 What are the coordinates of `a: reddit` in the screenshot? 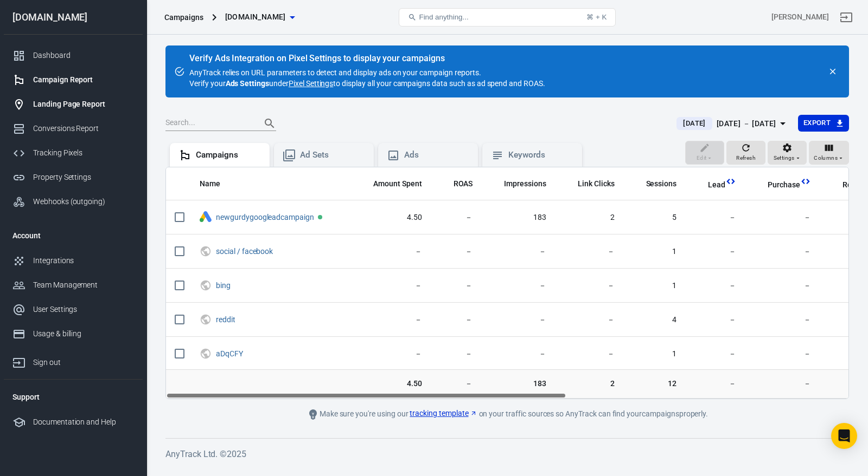 It's located at (226, 320).